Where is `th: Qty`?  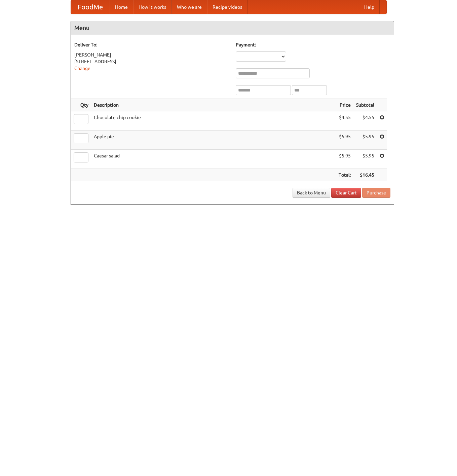 th: Qty is located at coordinates (81, 105).